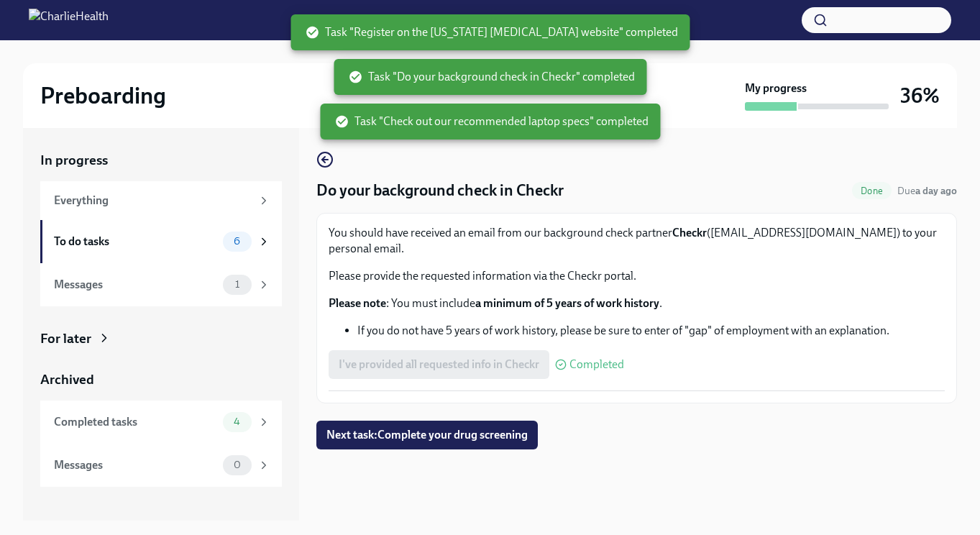 This screenshot has height=535, width=980. I want to click on div: To do tasks, so click(135, 242).